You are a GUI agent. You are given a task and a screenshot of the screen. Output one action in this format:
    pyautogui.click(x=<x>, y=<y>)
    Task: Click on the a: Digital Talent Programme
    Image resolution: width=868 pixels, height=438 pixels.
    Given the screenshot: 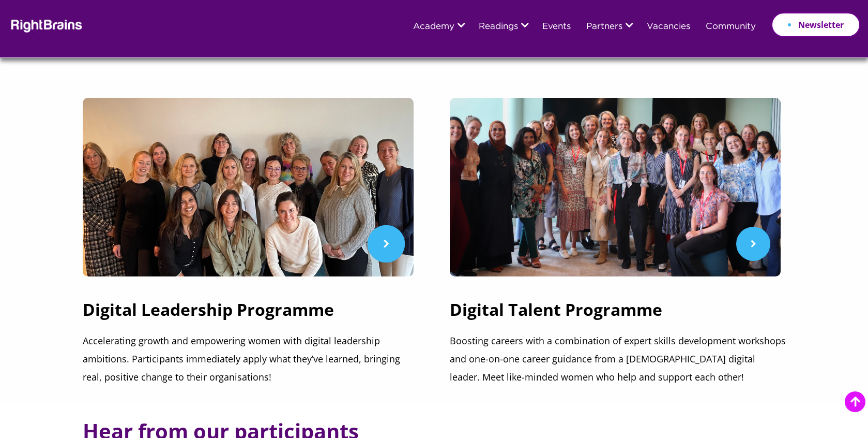 What is the action you would take?
    pyautogui.click(x=618, y=315)
    